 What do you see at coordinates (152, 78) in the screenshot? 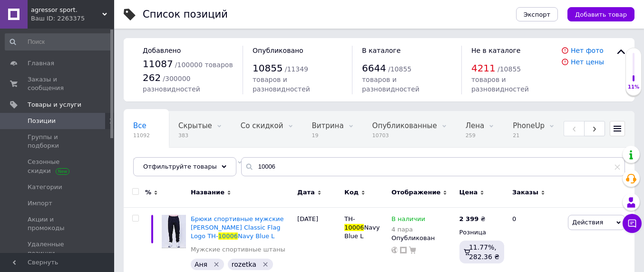
I see `span: 262` at bounding box center [152, 78].